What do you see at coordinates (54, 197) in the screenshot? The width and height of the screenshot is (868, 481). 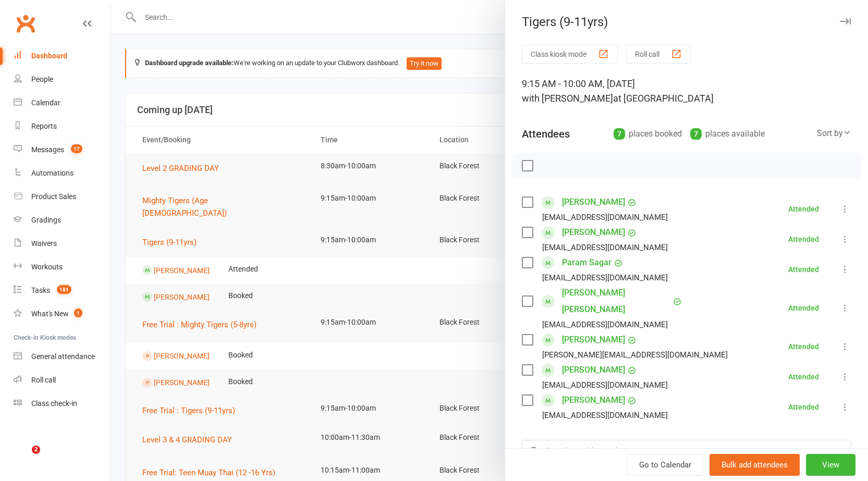 I see `div: Product Sales` at bounding box center [54, 197].